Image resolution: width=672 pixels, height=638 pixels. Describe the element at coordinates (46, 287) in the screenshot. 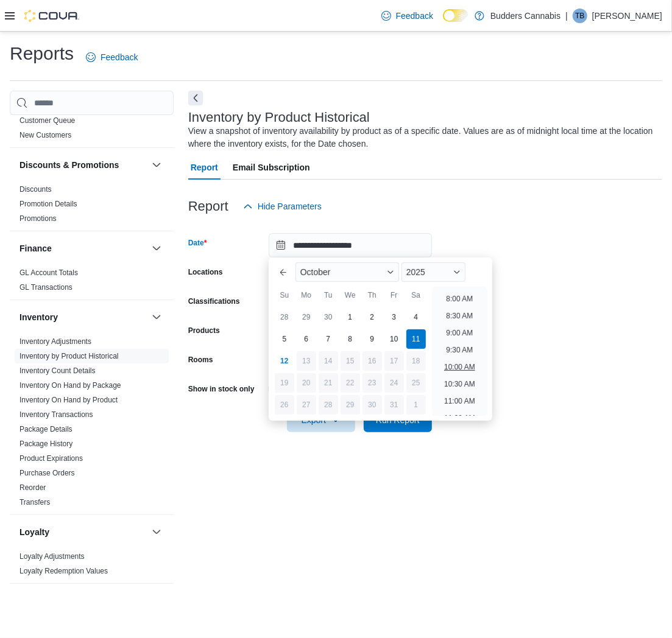

I see `span: GL Transactions` at that location.